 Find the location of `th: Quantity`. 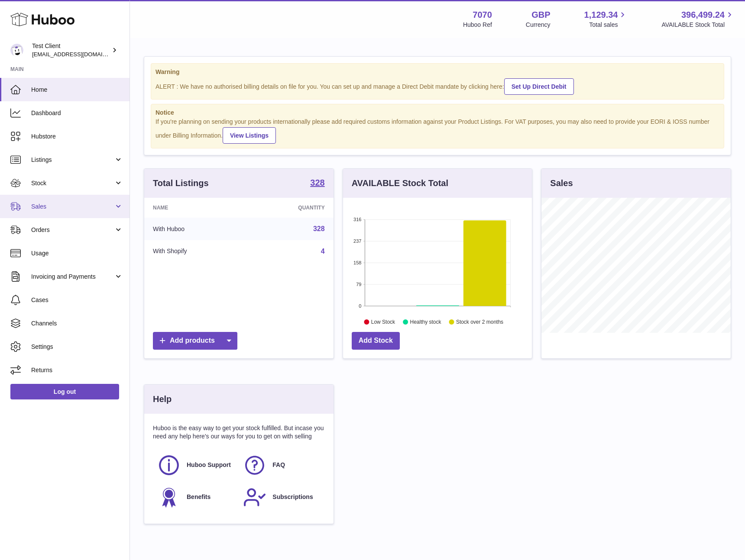

th: Quantity is located at coordinates (289, 207).